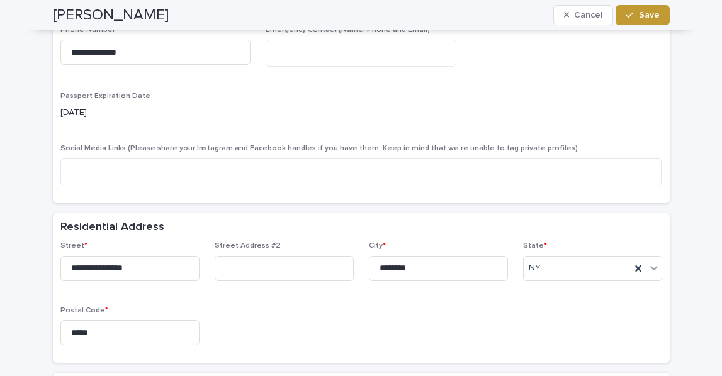 Image resolution: width=722 pixels, height=376 pixels. I want to click on button: Save, so click(642, 15).